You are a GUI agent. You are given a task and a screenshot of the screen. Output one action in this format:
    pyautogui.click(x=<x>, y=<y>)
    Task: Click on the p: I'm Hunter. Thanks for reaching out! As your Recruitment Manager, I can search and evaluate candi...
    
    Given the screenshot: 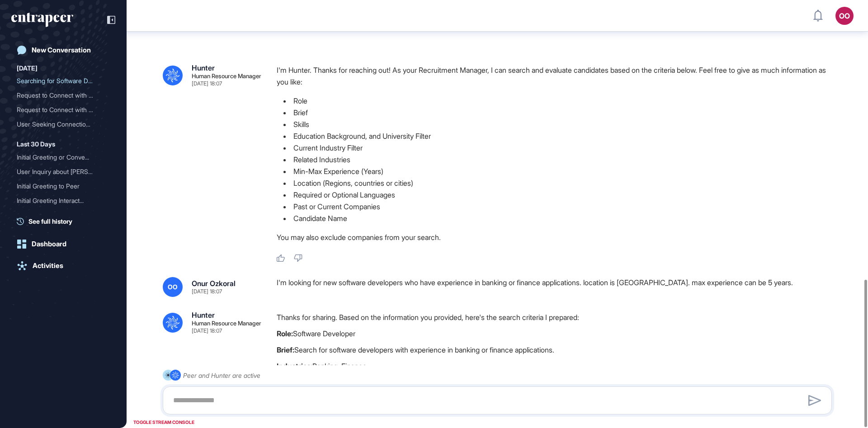 What is the action you would take?
    pyautogui.click(x=558, y=76)
    